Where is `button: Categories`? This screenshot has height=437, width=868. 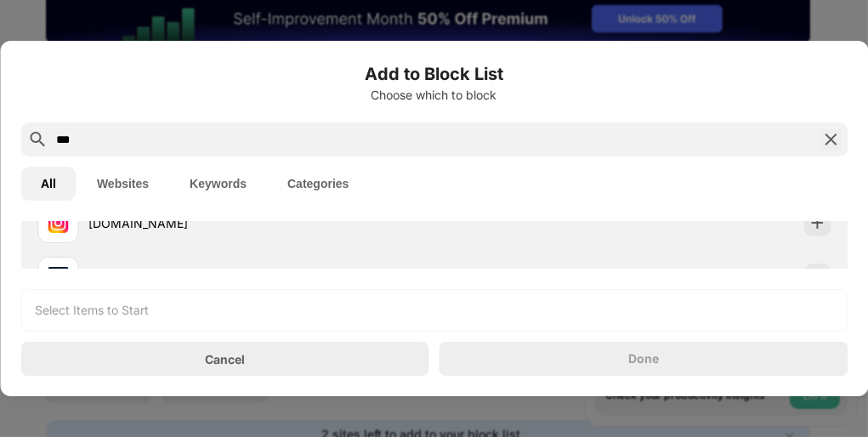 button: Categories is located at coordinates (318, 184).